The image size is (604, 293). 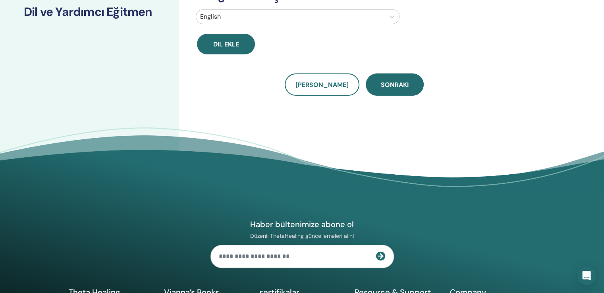 What do you see at coordinates (302, 224) in the screenshot?
I see `h4: Haber bültenimize abone ol` at bounding box center [302, 224].